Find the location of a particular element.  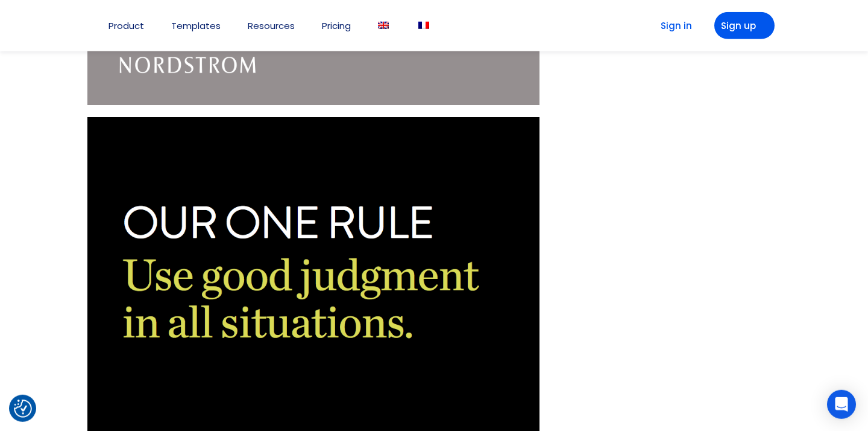

a: Product is located at coordinates (126, 26).